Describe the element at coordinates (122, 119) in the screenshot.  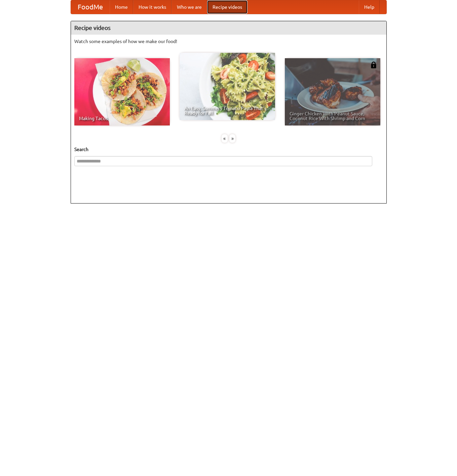
I see `span: Making Tacos` at that location.